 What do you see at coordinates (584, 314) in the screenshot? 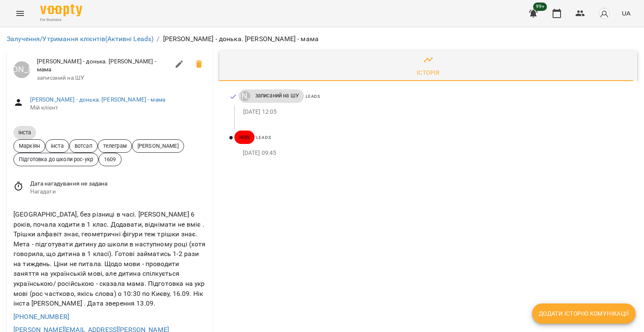
I see `span: Додати історію комунікації` at bounding box center [584, 314].